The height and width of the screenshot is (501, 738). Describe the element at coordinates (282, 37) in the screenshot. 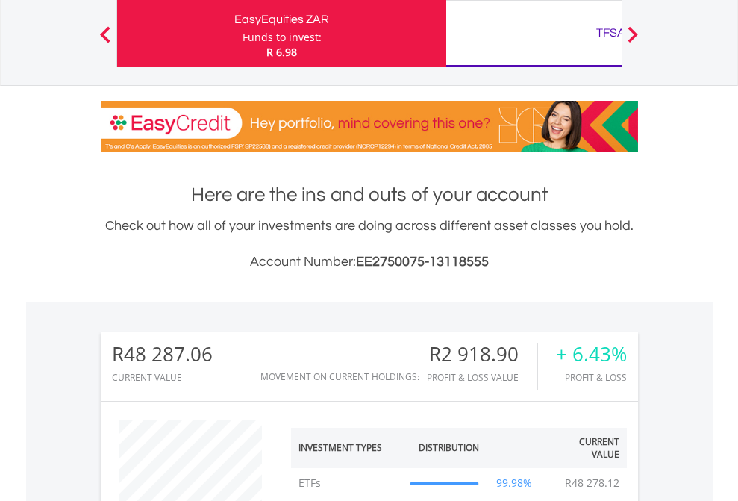

I see `div: Funds to invest:` at that location.